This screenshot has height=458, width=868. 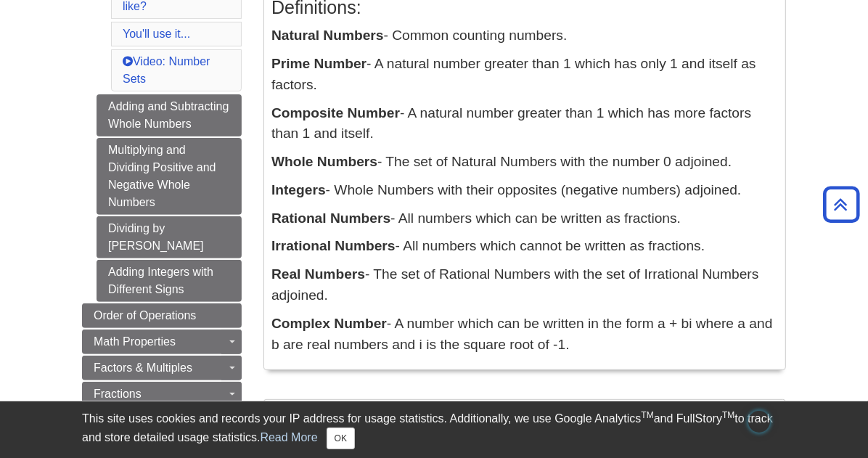 What do you see at coordinates (169, 116) in the screenshot?
I see `a: Adding and Subtracting Whole Numbers` at bounding box center [169, 116].